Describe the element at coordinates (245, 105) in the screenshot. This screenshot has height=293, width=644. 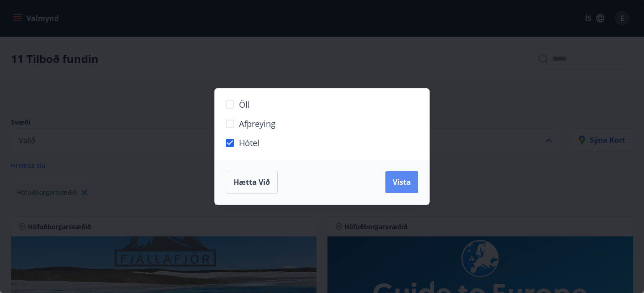
I see `span: Öll` at that location.